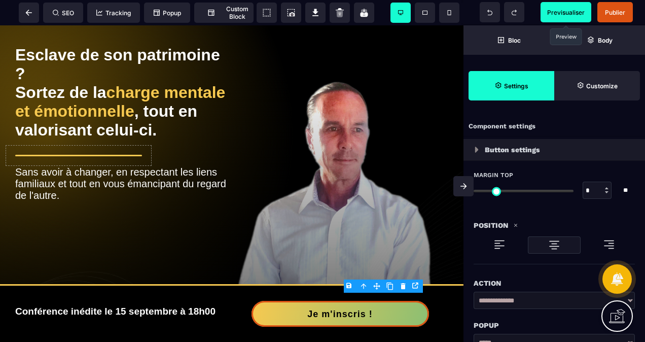 The width and height of the screenshot is (645, 342). I want to click on span: Custom Block, so click(224, 13).